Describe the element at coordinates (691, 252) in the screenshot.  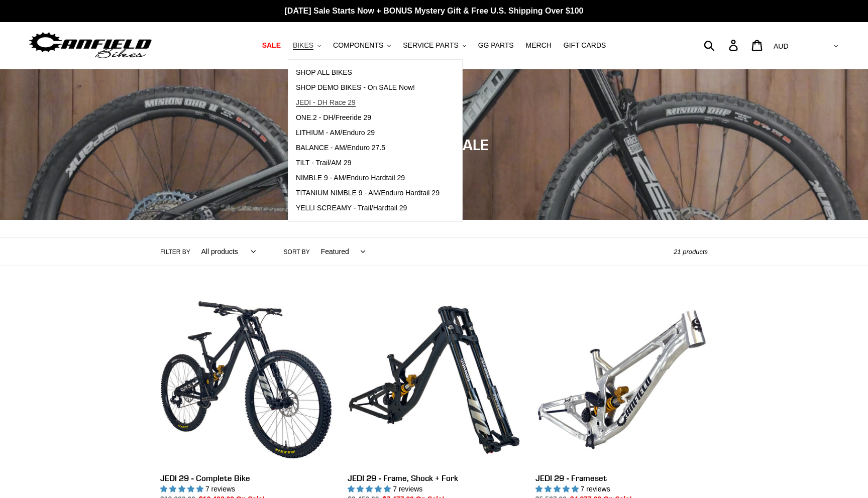
I see `span: 21 products` at that location.